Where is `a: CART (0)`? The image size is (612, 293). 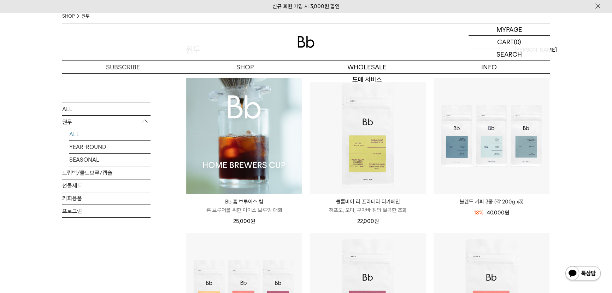 a: CART (0) is located at coordinates (509, 42).